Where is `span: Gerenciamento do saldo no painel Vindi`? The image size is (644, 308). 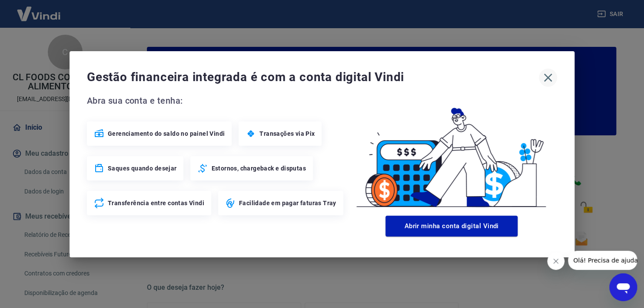 span: Gerenciamento do saldo no painel Vindi is located at coordinates (166, 134).